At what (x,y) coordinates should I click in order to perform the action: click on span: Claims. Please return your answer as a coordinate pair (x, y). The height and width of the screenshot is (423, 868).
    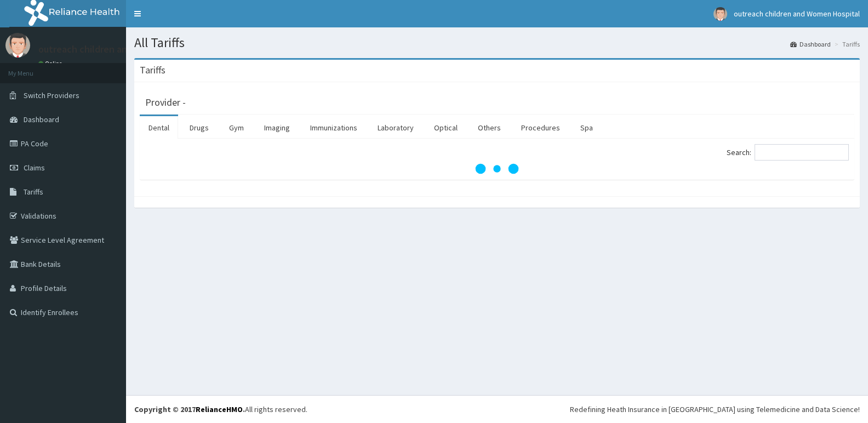
    Looking at the image, I should click on (34, 168).